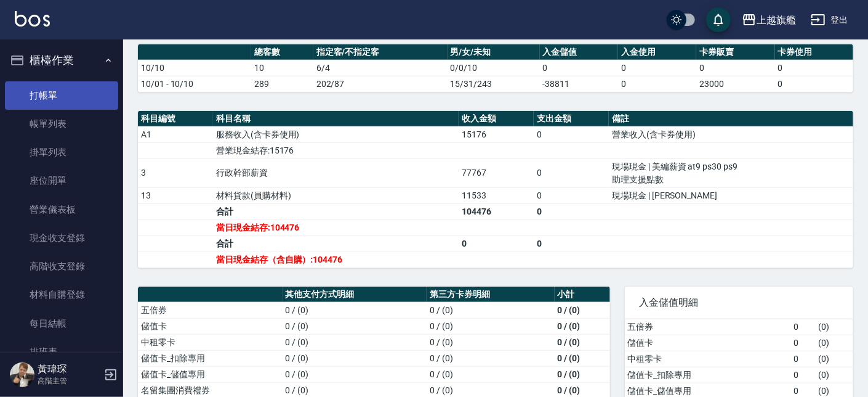 This screenshot has height=397, width=868. What do you see at coordinates (62, 324) in the screenshot?
I see `a: 每日結帳` at bounding box center [62, 324].